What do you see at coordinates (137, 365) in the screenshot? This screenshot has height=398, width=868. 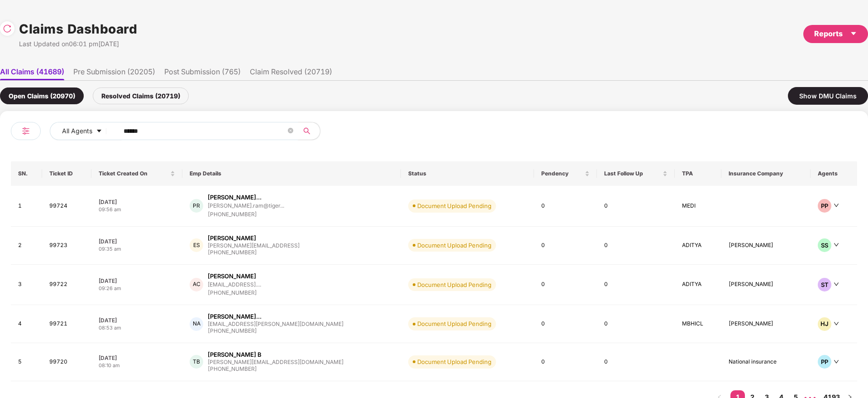 I see `div: 08:10 am` at bounding box center [137, 365].